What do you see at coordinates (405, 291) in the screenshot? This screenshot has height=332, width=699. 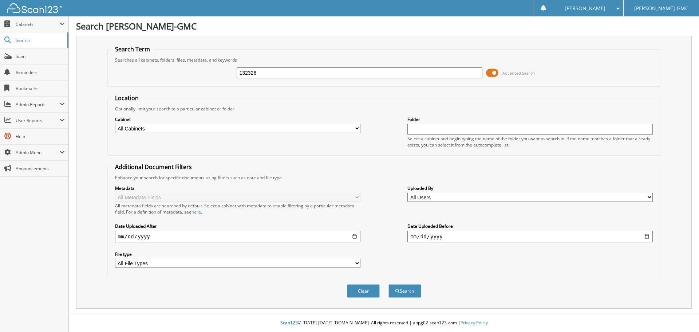 I see `button: Search` at bounding box center [405, 291].